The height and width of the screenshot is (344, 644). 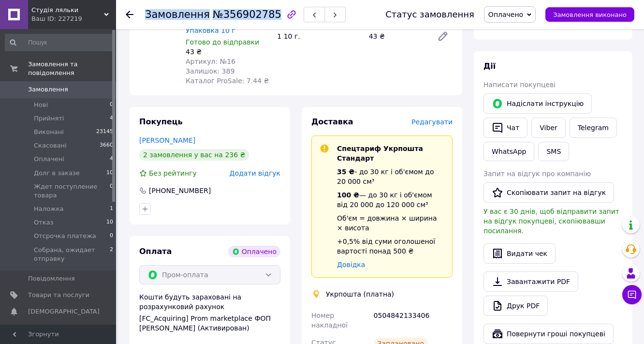 What do you see at coordinates (73, 19) in the screenshot?
I see `div: Ваш ID: 227219` at bounding box center [73, 19].